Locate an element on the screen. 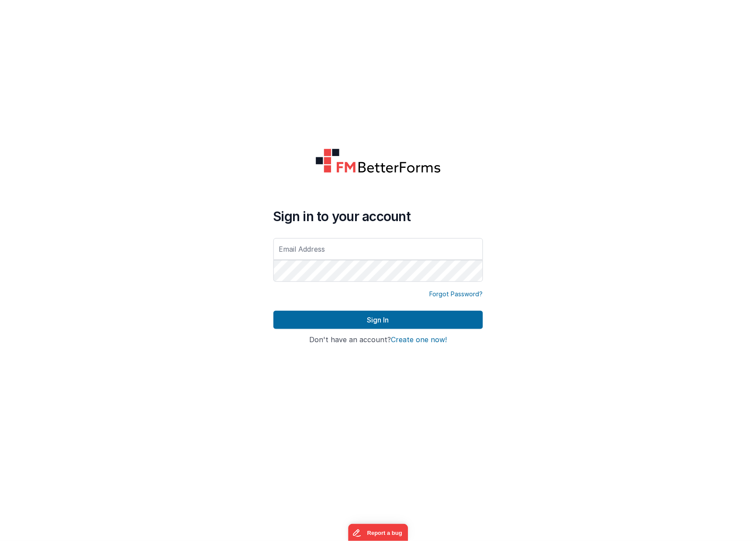 Image resolution: width=756 pixels, height=541 pixels. h4: Don't have an account? is located at coordinates (379, 340).